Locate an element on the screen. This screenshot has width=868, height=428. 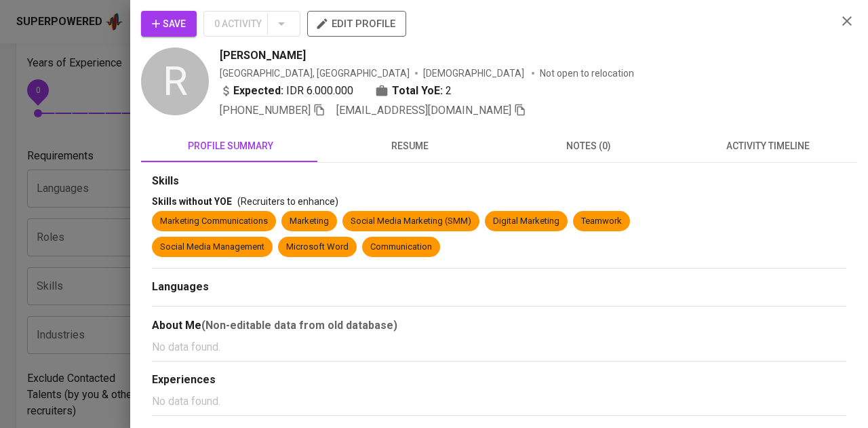
b: (Non-editable data from old database) is located at coordinates (299, 325).